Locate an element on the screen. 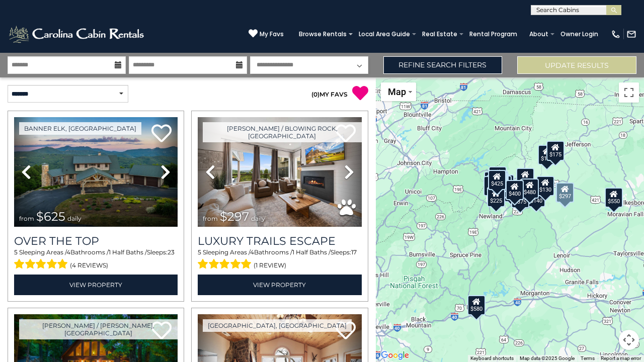  img: White-1-2.png is located at coordinates (77, 34).